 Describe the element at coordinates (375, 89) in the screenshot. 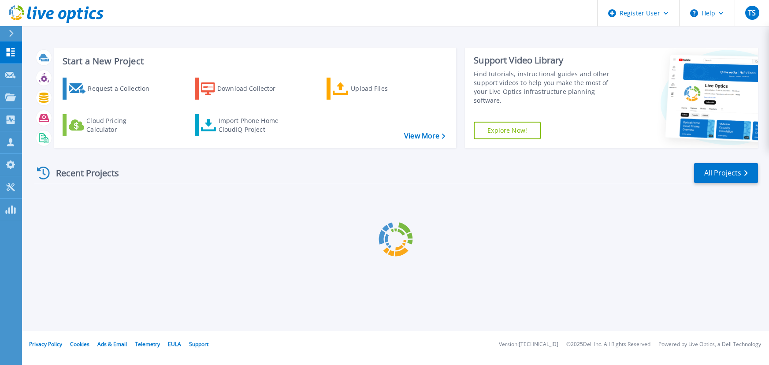

I see `a: Upload Files` at that location.